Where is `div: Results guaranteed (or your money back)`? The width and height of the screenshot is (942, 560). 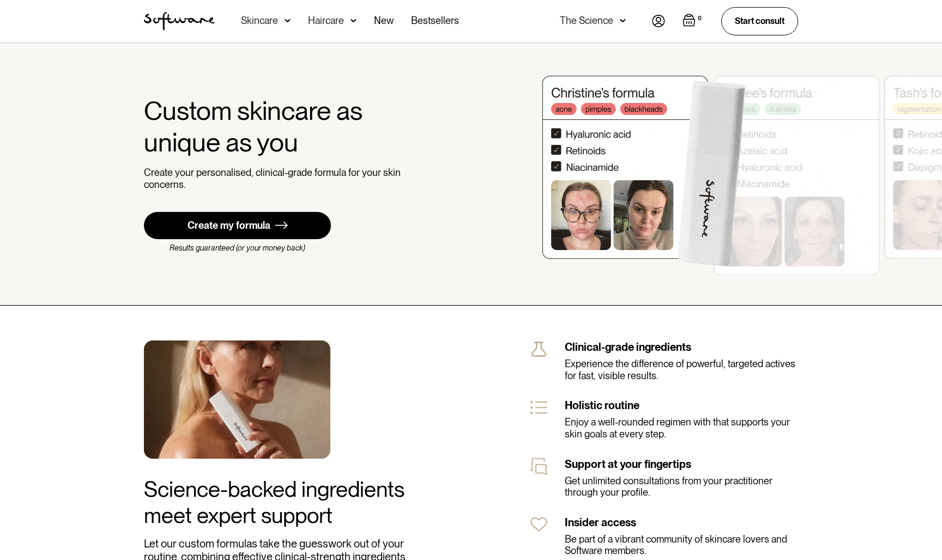 div: Results guaranteed (or your money back) is located at coordinates (237, 248).